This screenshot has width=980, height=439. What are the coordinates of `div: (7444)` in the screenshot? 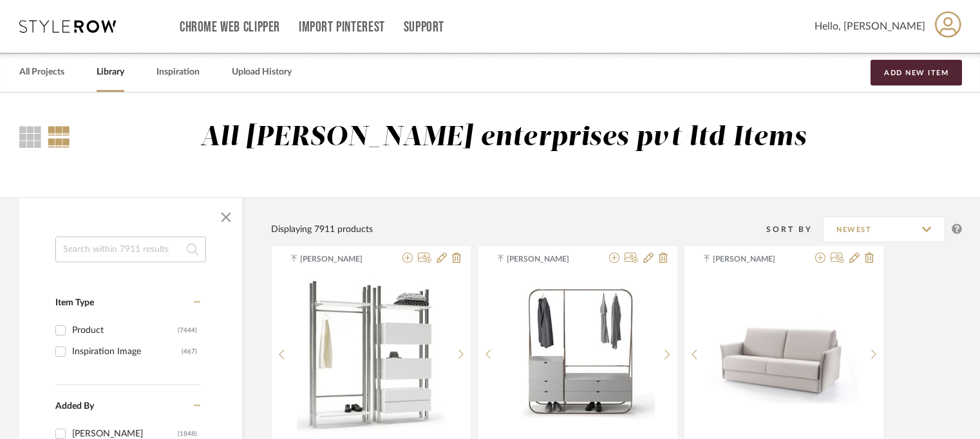 It's located at (187, 331).